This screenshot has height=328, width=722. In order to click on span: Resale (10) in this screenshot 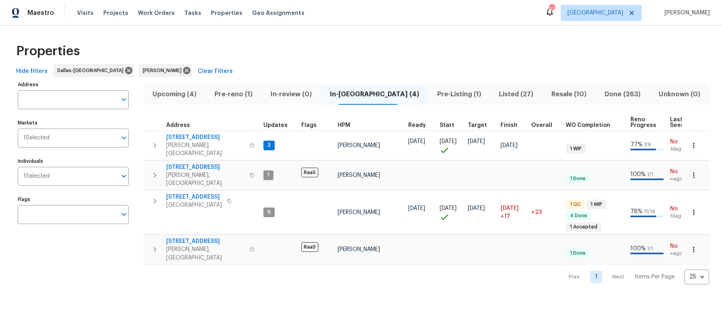, I will do `click(569, 94)`.